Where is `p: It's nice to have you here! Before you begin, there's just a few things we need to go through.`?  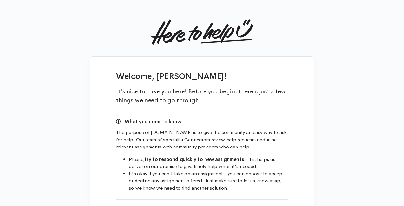 p: It's nice to have you here! Before you begin, there's just a few things we need to go through. is located at coordinates (202, 96).